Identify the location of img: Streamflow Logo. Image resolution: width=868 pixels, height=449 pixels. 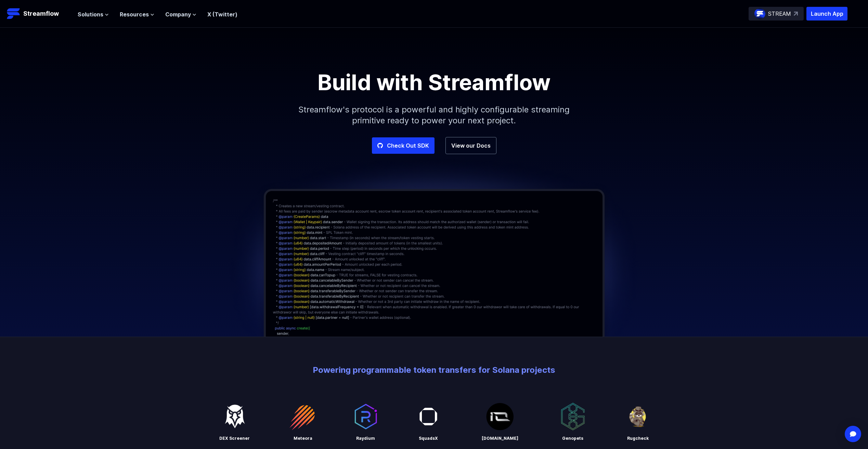
(13, 13).